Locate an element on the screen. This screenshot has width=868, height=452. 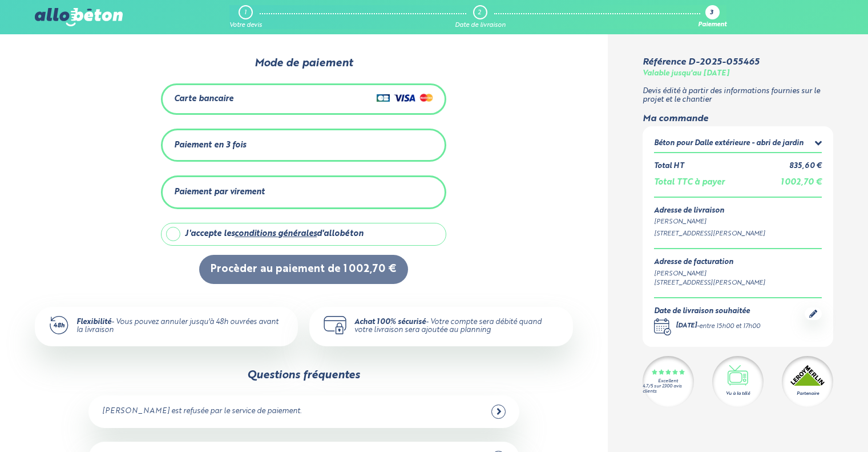
div: Référence D-2025-055465 is located at coordinates (701, 62).